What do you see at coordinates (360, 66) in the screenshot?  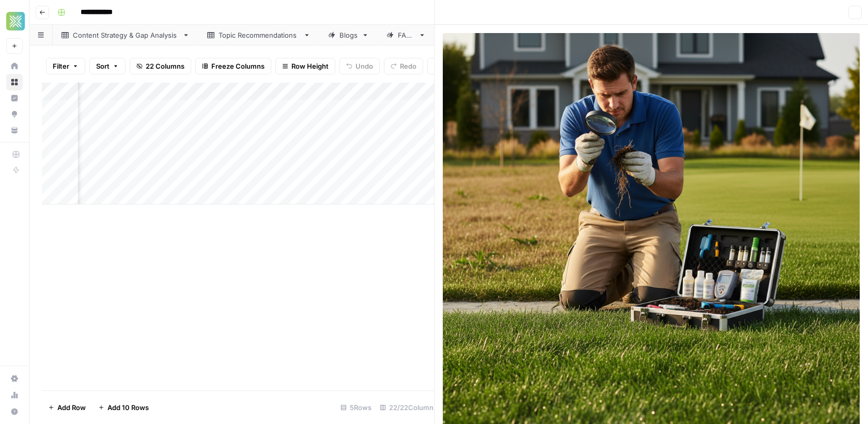 I see `button: Undo` at bounding box center [360, 66].